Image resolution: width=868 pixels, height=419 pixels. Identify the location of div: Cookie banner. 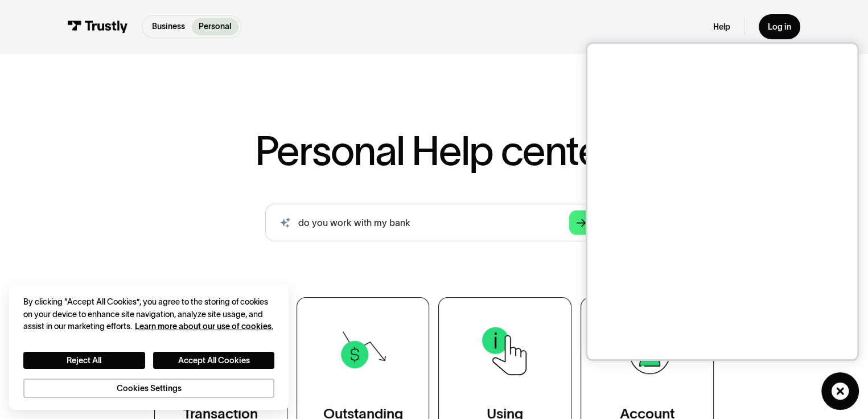
(149, 347).